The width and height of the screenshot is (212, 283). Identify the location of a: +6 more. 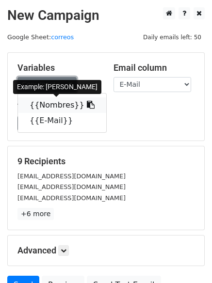
(35, 214).